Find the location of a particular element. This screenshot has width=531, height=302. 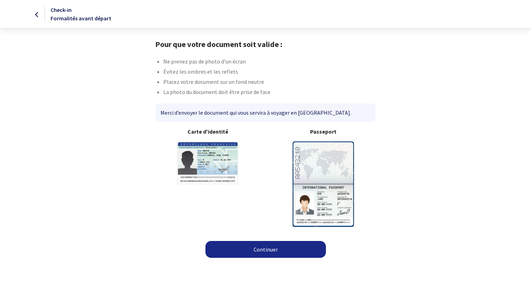

li: Placez votre document sur un fond neutre is located at coordinates (269, 82).